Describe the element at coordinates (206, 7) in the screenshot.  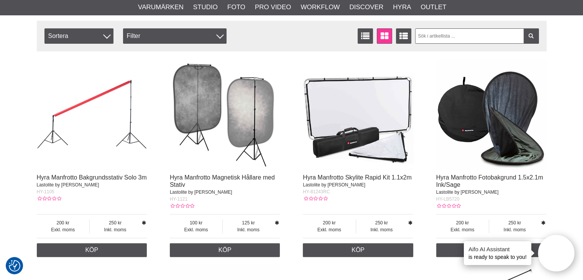
I see `a: Studio` at that location.